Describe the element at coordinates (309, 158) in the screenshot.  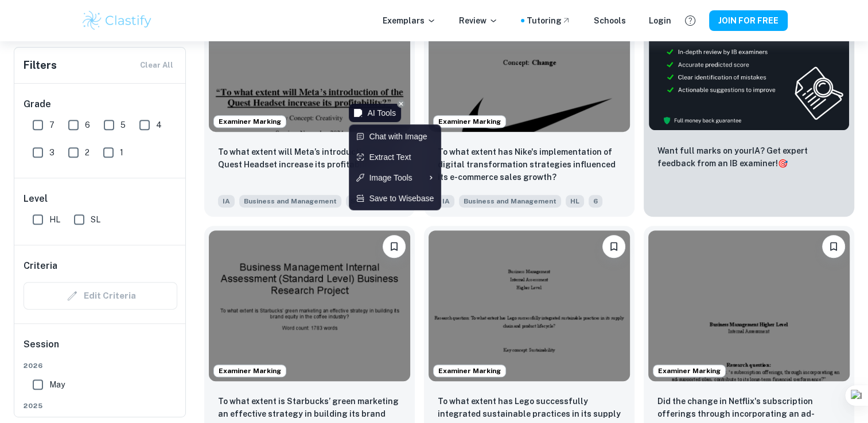
I see `p: To what extent will Meta’s introduction of the Quest Headset increase its profitability?` at that location.